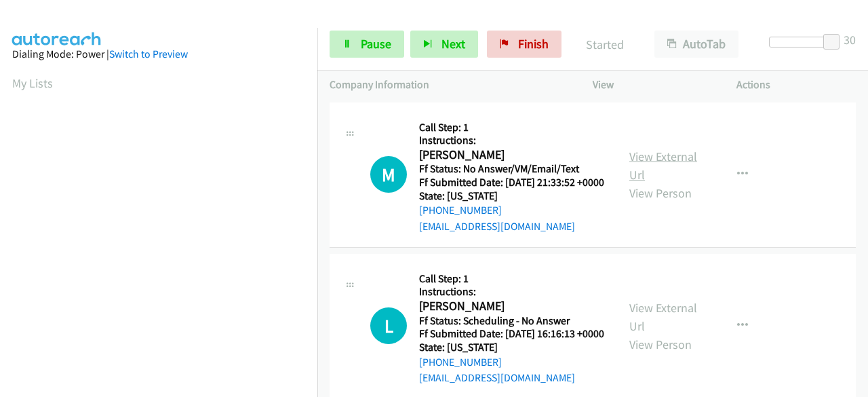  Describe the element at coordinates (851, 40) in the screenshot. I see `div: 30` at that location.